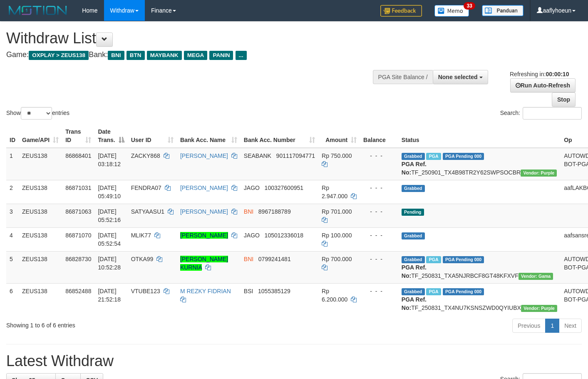  I want to click on span: Rp 100.000, so click(337, 236).